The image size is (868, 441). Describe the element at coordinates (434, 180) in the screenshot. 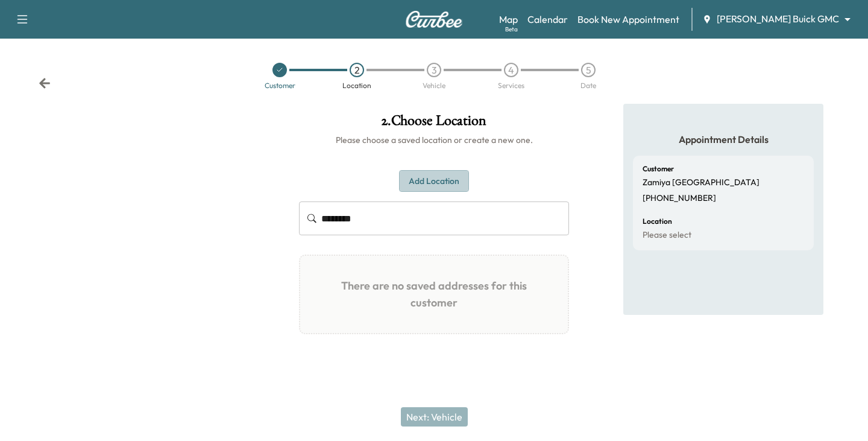

I see `button: Add Location` at that location.